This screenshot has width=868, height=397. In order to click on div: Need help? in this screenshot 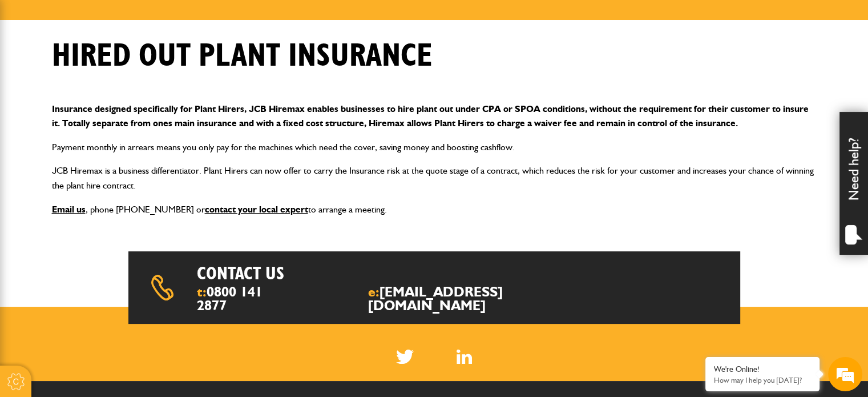, I will do `click(854, 183)`.